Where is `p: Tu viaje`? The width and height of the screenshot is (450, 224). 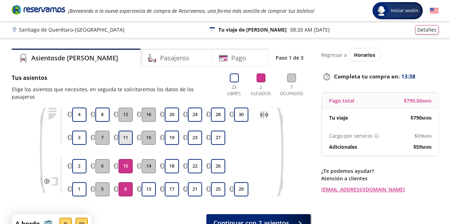
p: Tu viaje is located at coordinates (338, 118).